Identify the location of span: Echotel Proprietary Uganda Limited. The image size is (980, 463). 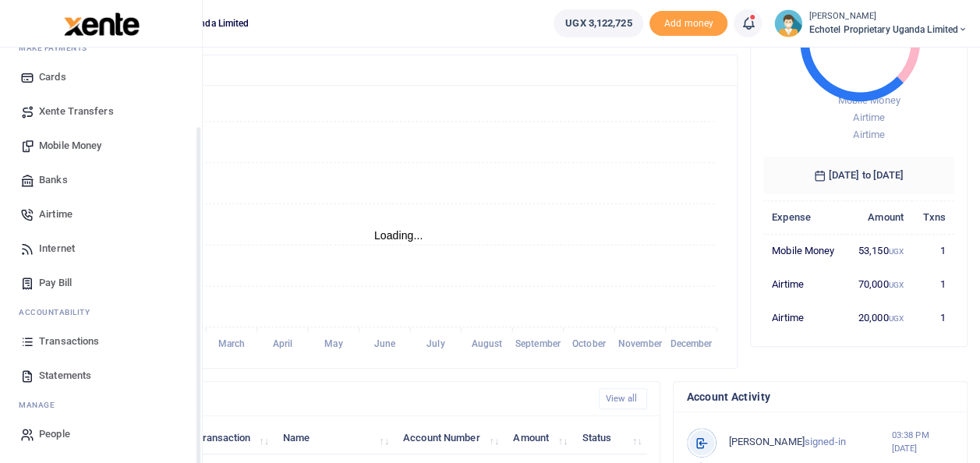
(888, 30).